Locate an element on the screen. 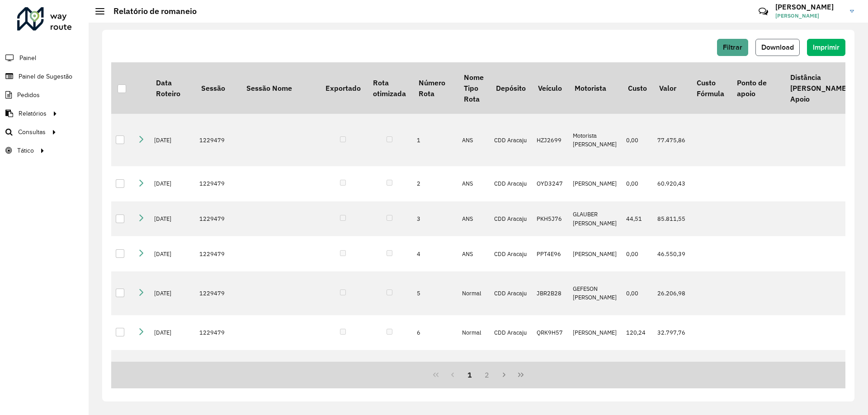 The width and height of the screenshot is (868, 415). th: Data Roteiro is located at coordinates (172, 88).